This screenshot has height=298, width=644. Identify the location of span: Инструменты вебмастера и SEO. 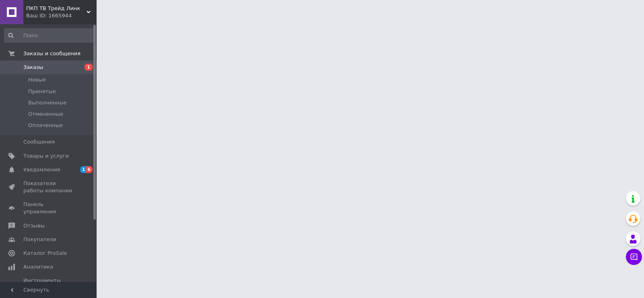
(49, 284).